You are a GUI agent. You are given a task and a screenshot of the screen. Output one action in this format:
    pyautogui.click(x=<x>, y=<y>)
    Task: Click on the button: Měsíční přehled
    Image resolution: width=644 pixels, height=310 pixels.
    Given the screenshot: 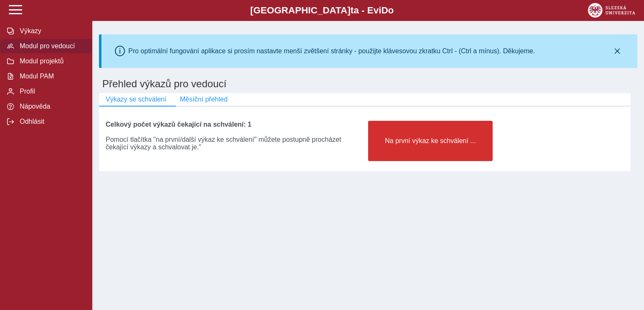 What is the action you would take?
    pyautogui.click(x=204, y=100)
    